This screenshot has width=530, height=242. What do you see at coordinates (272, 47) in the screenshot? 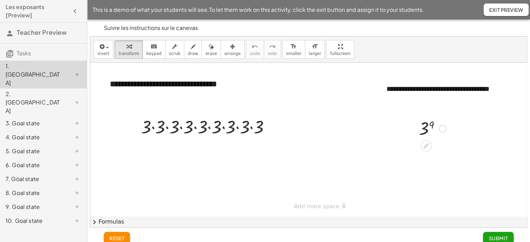
I see `i: redo` at bounding box center [272, 47].